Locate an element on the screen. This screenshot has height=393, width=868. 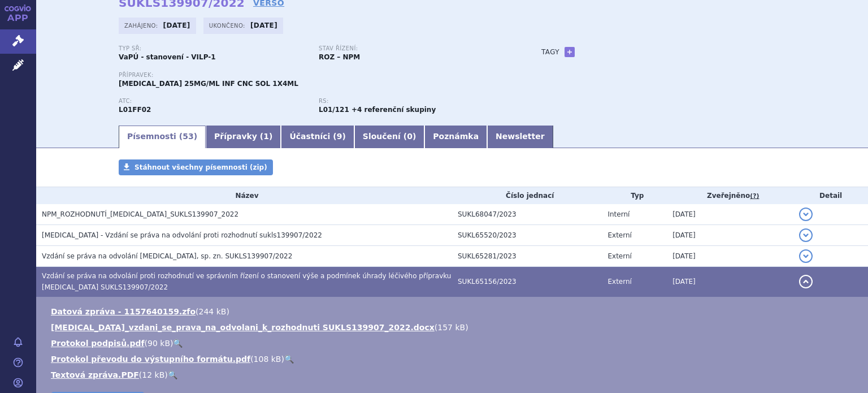
a: Stáhnout všechny písemnosti (zip) is located at coordinates (196, 167).